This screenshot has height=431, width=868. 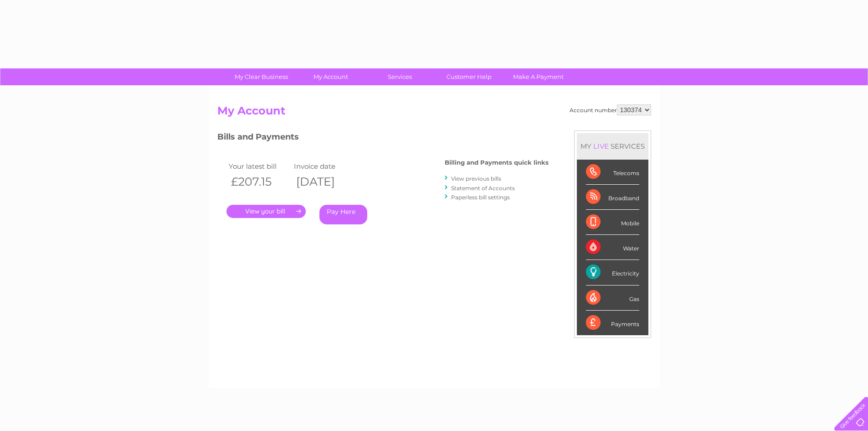 I want to click on div: LIVE, so click(x=601, y=146).